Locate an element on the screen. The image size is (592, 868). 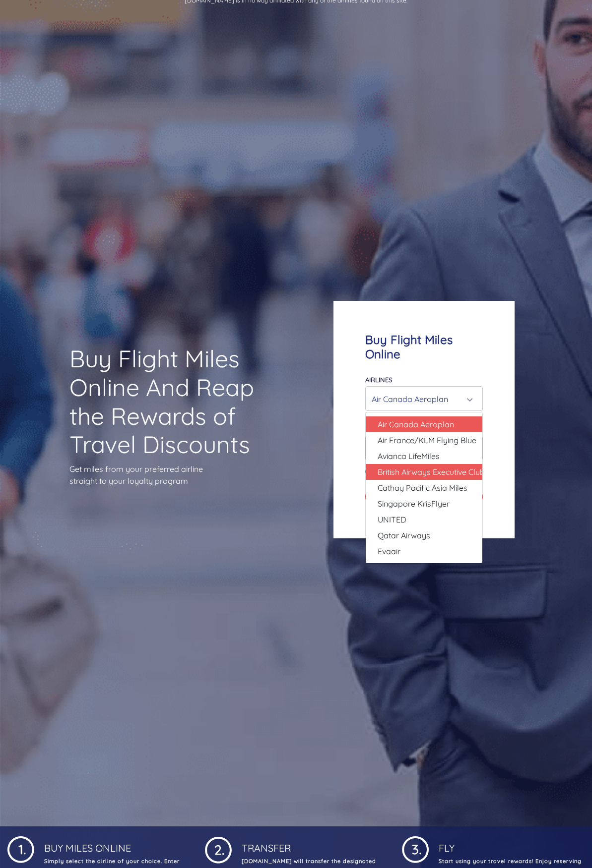
h4: Buy Flight Miles Online is located at coordinates (424, 347).